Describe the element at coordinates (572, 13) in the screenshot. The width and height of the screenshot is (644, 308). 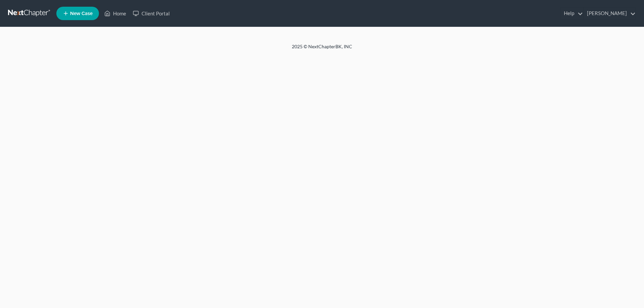
I see `a: Help` at that location.